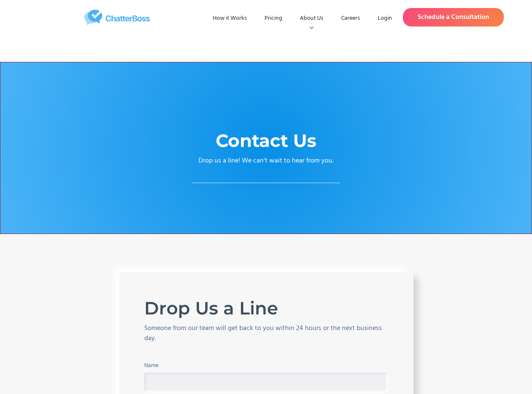 The height and width of the screenshot is (394, 532). Describe the element at coordinates (266, 141) in the screenshot. I see `h1: Contact Us` at that location.